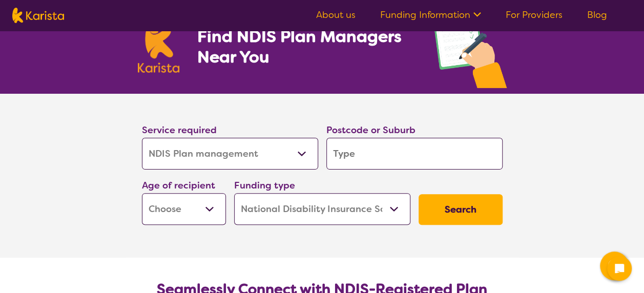 This screenshot has width=644, height=293. Describe the element at coordinates (597, 15) in the screenshot. I see `a: Blog` at that location.